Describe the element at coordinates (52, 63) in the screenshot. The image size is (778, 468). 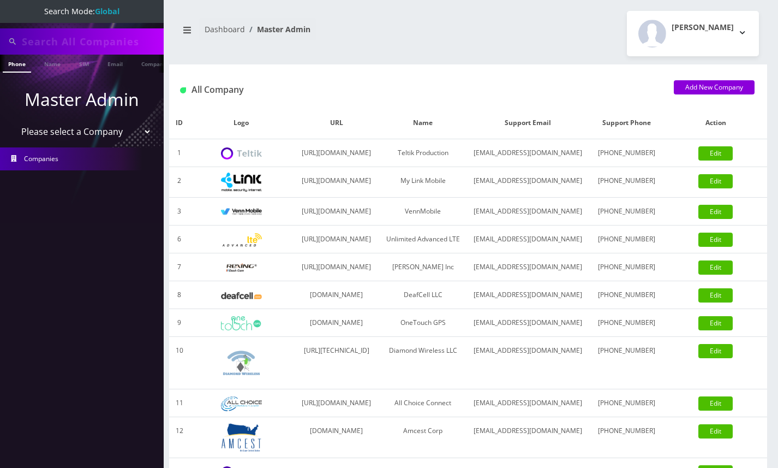
I see `a: Name` at that location.